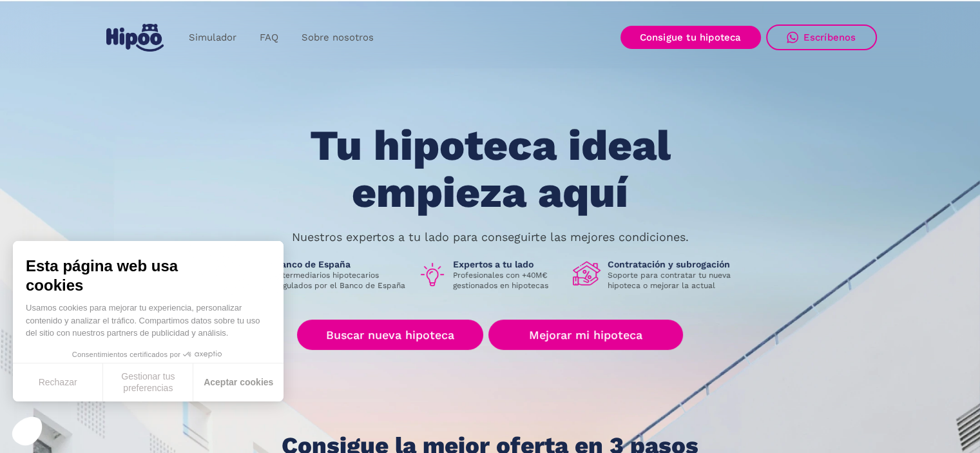 The width and height of the screenshot is (980, 453). Describe the element at coordinates (507, 264) in the screenshot. I see `h1: Expertos a tu lado` at that location.